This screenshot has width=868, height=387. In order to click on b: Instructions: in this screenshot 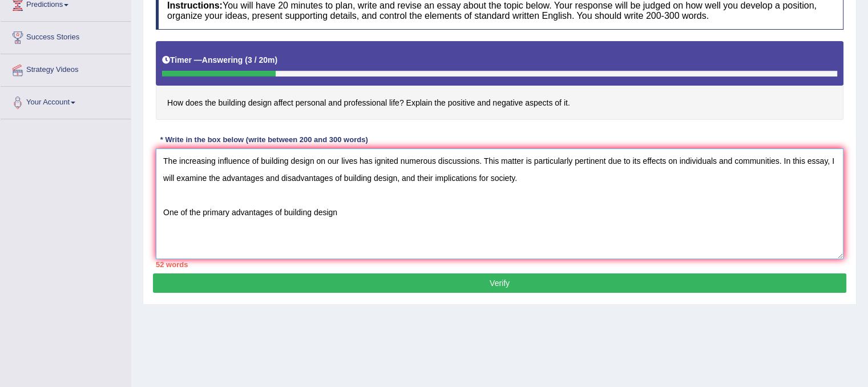, I will do `click(195, 5)`.